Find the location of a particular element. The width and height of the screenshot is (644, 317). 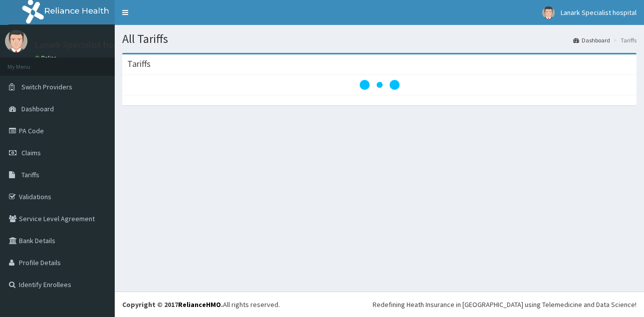

span: Tariffs is located at coordinates (30, 174).